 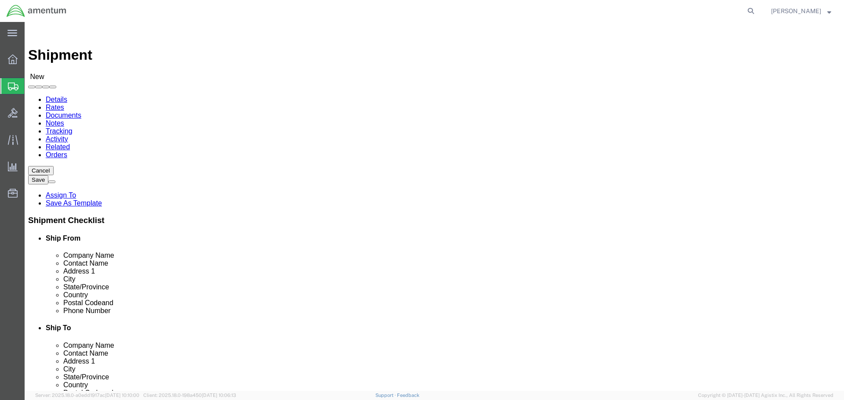 I want to click on span: Client: 2025.18.0-198a450, so click(x=189, y=396).